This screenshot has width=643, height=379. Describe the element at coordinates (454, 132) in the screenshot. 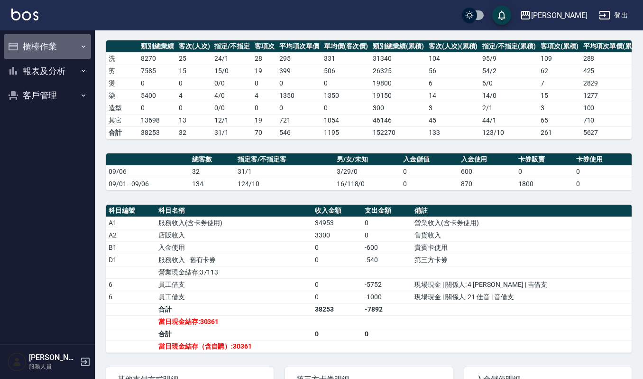

I see `td: 133` at that location.